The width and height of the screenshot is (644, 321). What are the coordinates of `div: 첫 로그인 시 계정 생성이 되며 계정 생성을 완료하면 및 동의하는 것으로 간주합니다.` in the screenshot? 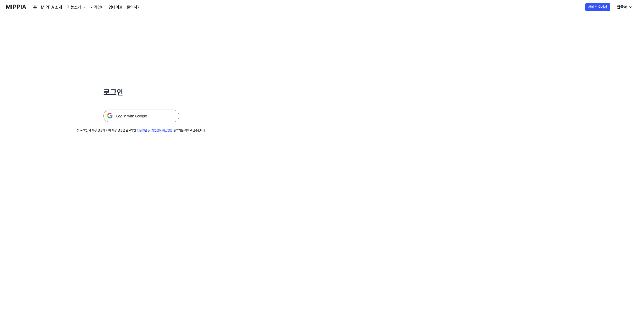 It's located at (142, 130).